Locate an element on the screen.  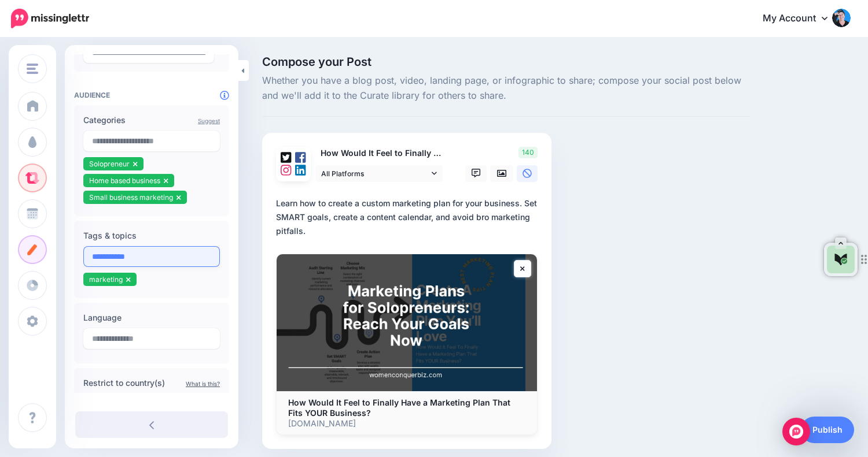
p: How Would It Feel to Finally Have a Marketing Plan That Fits YOUR Business? is located at coordinates (380, 153).